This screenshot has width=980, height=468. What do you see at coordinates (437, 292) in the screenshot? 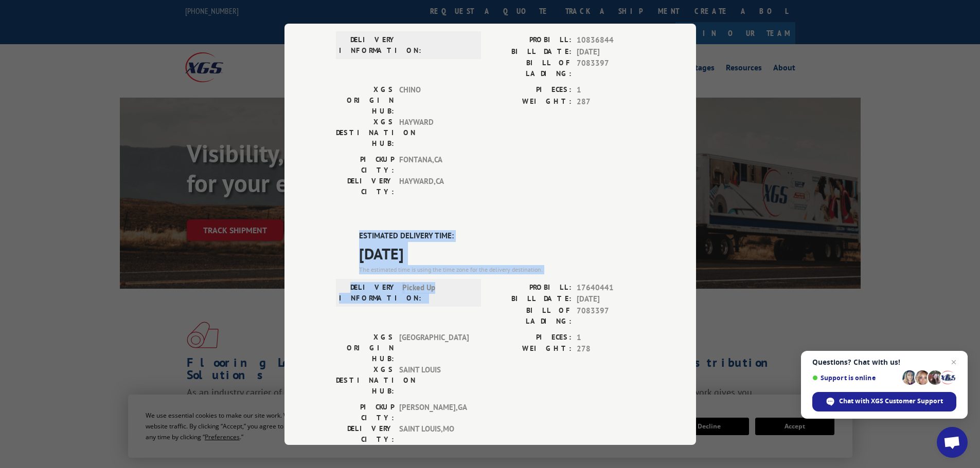
I see `span: Picked Up` at bounding box center [437, 292].